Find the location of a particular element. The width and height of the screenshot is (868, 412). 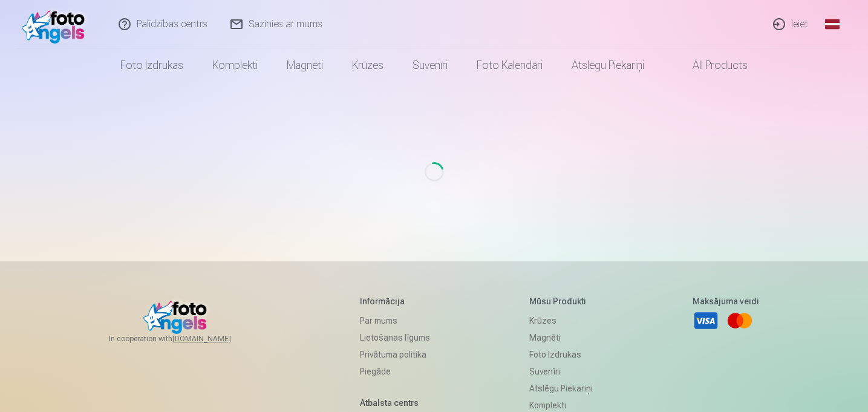

a: Piegāde is located at coordinates (395, 372).